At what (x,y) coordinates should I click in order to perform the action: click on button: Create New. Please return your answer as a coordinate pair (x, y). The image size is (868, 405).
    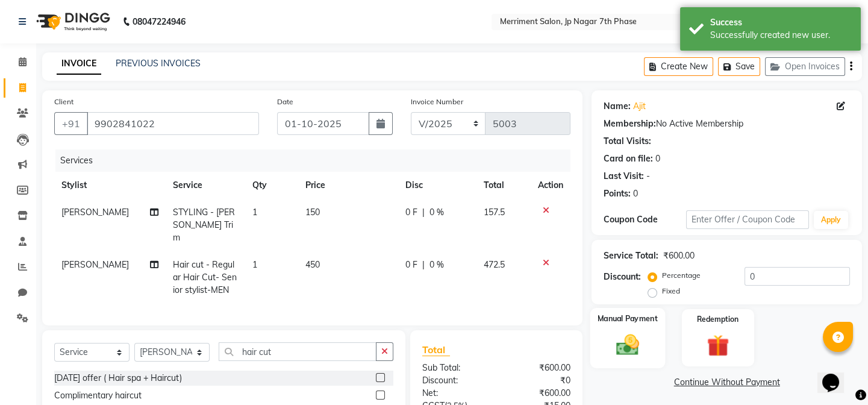
    Looking at the image, I should click on (678, 67).